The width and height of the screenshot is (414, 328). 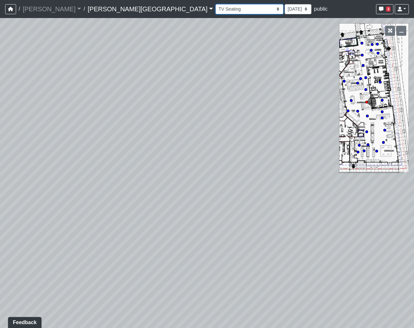 What do you see at coordinates (321, 9) in the screenshot?
I see `span: public` at bounding box center [321, 9].